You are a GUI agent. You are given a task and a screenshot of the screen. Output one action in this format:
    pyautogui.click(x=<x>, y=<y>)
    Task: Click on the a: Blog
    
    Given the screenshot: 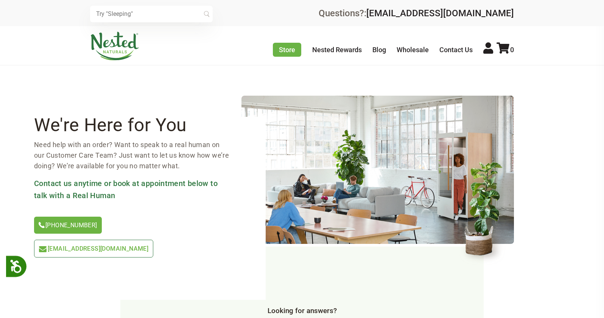 What is the action you would take?
    pyautogui.click(x=379, y=50)
    